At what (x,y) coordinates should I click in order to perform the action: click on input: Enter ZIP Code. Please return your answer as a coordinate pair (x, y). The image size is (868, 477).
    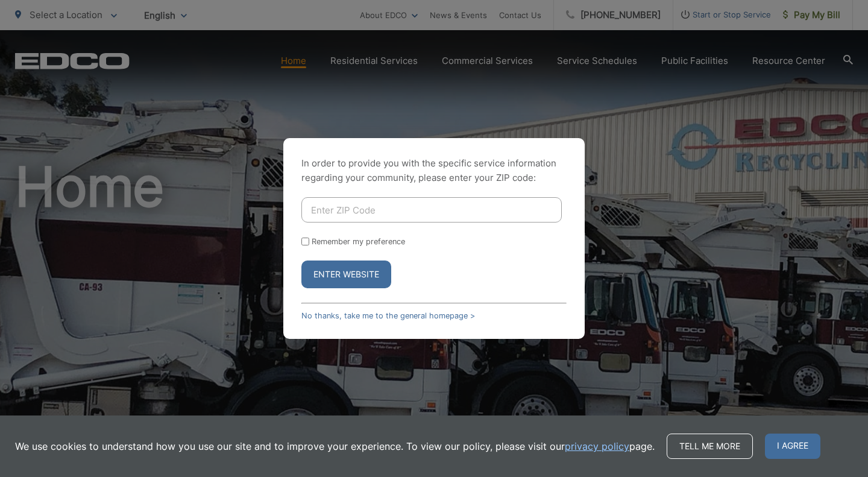
    Looking at the image, I should click on (431, 210).